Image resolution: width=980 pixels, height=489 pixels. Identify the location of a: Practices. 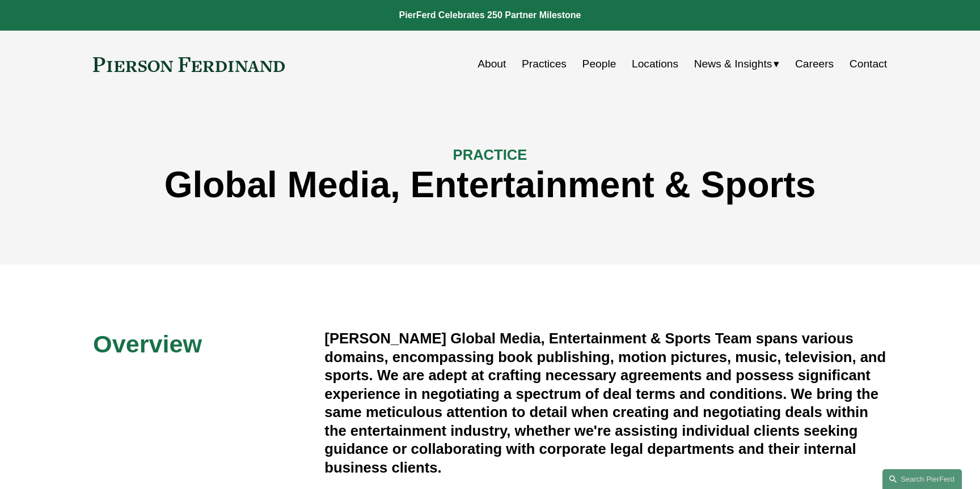
(544, 64).